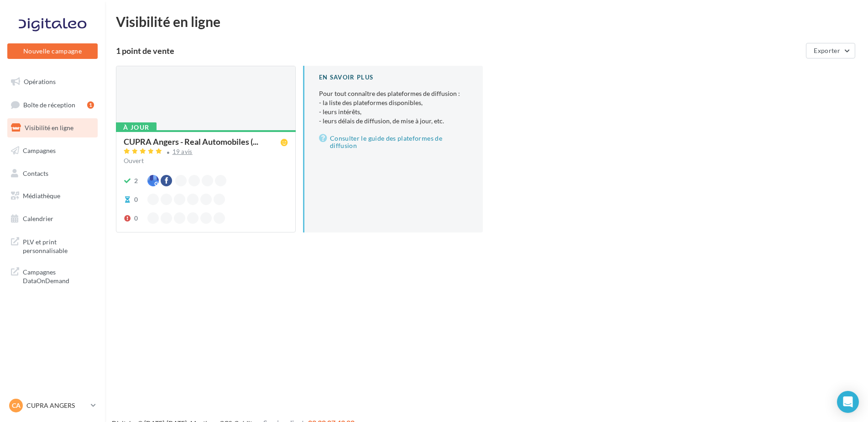 The image size is (868, 422). What do you see at coordinates (53, 151) in the screenshot?
I see `a: Campagnes` at bounding box center [53, 151].